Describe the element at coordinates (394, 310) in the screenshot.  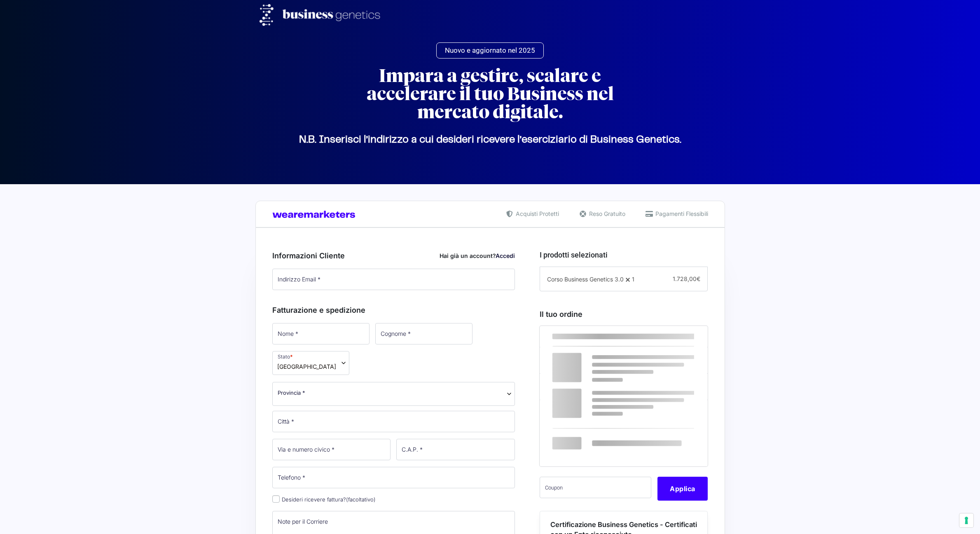
I see `h3: Fatturazione e spedizione` at that location.